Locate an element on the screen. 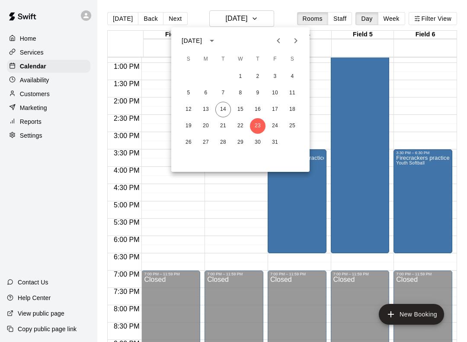 The height and width of the screenshot is (342, 467). button: 30 is located at coordinates (258, 142).